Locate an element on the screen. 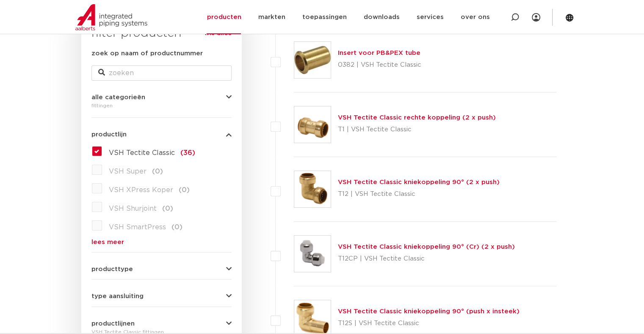  button: type aansluiting is located at coordinates (161, 296).